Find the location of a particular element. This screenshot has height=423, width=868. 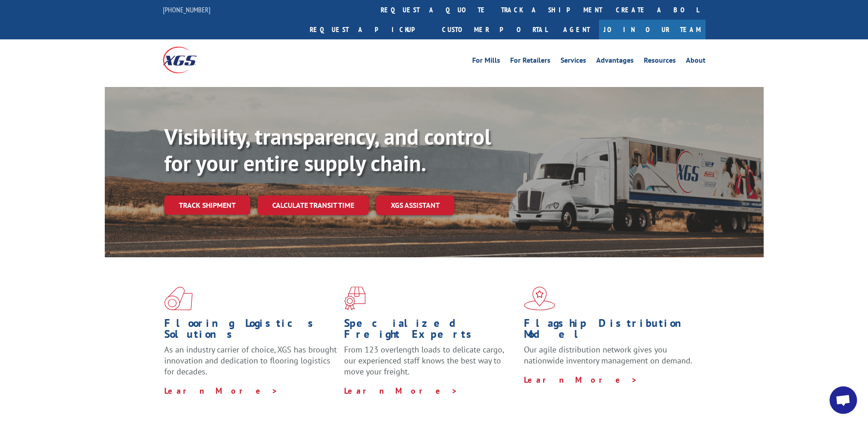

img: xgs-icon-focused-on-flooring-red is located at coordinates (354, 298).